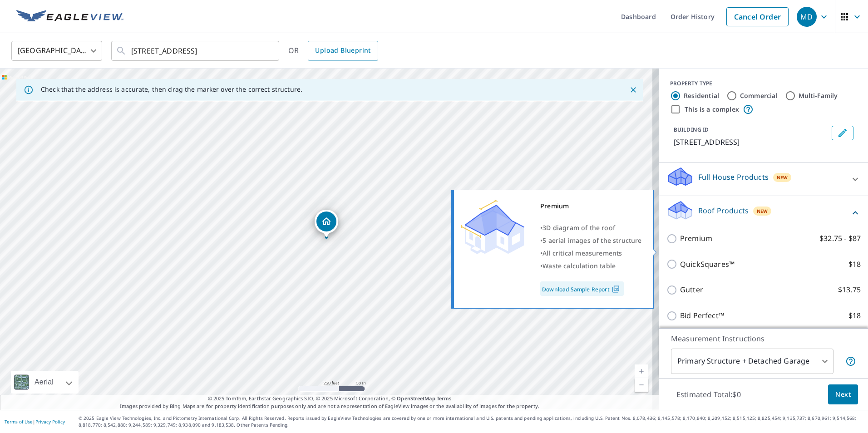 This screenshot has width=868, height=433. What do you see at coordinates (696, 238) in the screenshot?
I see `p: Premium` at bounding box center [696, 238].